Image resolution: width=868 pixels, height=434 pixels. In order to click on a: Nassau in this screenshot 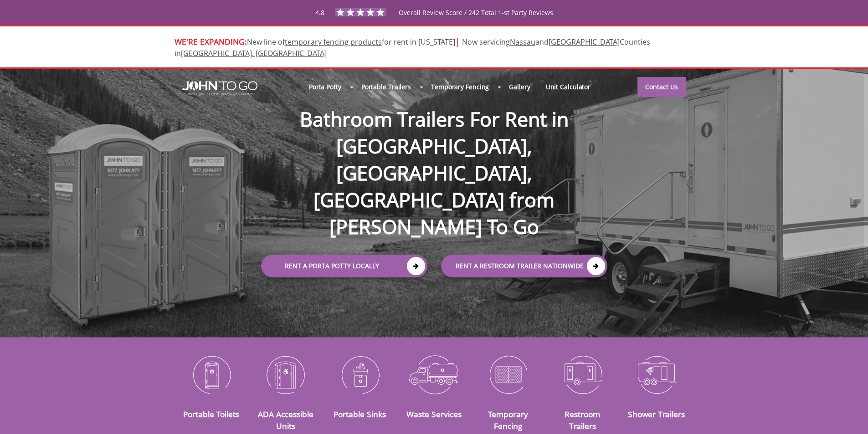, I will do `click(523, 42)`.